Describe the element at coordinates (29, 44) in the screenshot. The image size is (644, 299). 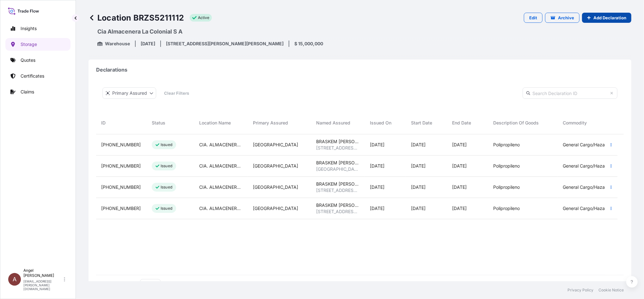
I see `p: Storage` at that location.